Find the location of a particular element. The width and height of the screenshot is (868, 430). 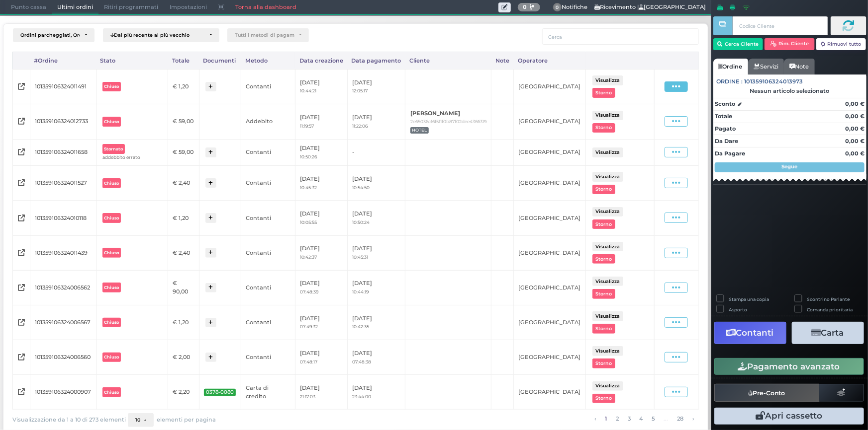

label: Asporto is located at coordinates (737, 309).